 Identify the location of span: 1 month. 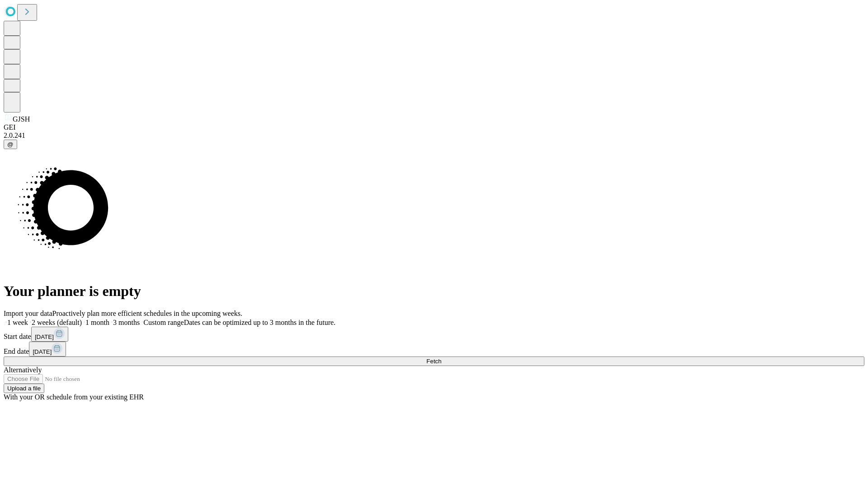
(97, 322).